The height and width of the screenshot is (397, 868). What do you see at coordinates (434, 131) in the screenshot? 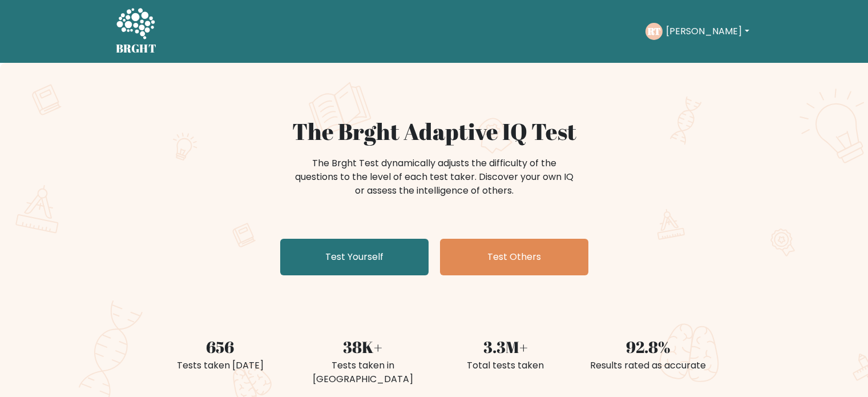
I see `h1: The Brght Adaptive IQ Test` at bounding box center [434, 131].